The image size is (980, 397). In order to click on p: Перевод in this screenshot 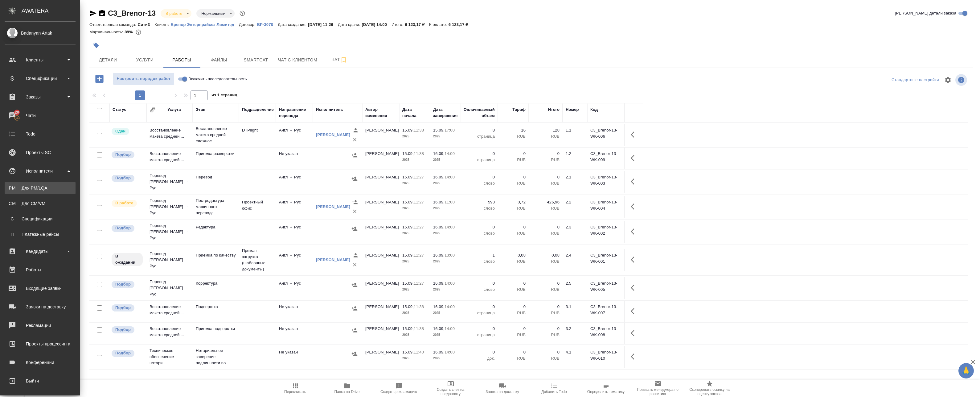, I will do `click(216, 177)`.